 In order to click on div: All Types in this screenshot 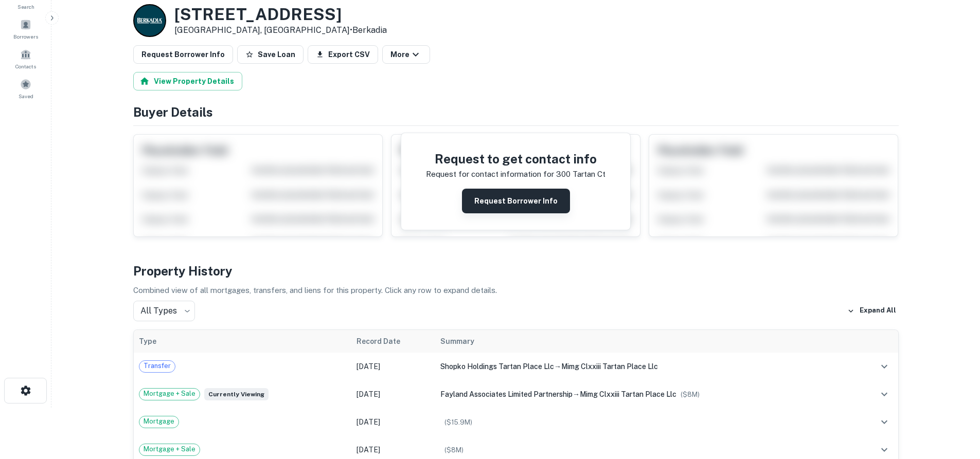, I will do `click(164, 311)`.